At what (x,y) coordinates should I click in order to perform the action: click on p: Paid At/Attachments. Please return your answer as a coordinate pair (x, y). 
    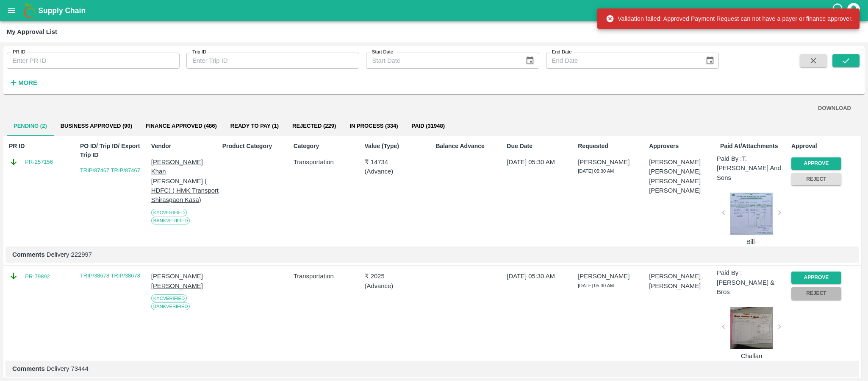
    Looking at the image, I should click on (754, 146).